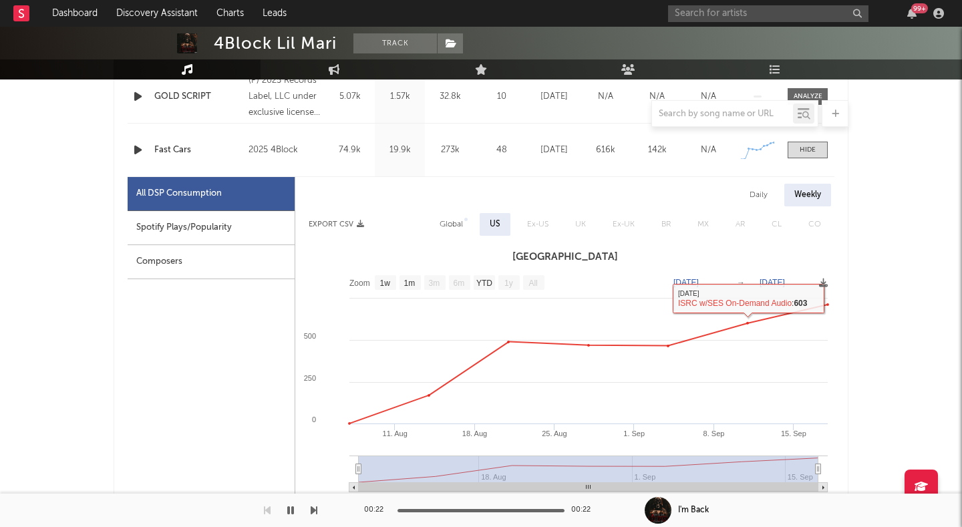 The image size is (962, 527). I want to click on div: Composers, so click(211, 262).